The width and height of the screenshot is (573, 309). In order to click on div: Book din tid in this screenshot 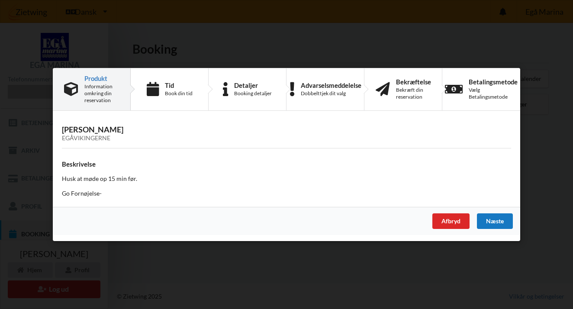, I will do `click(179, 94)`.